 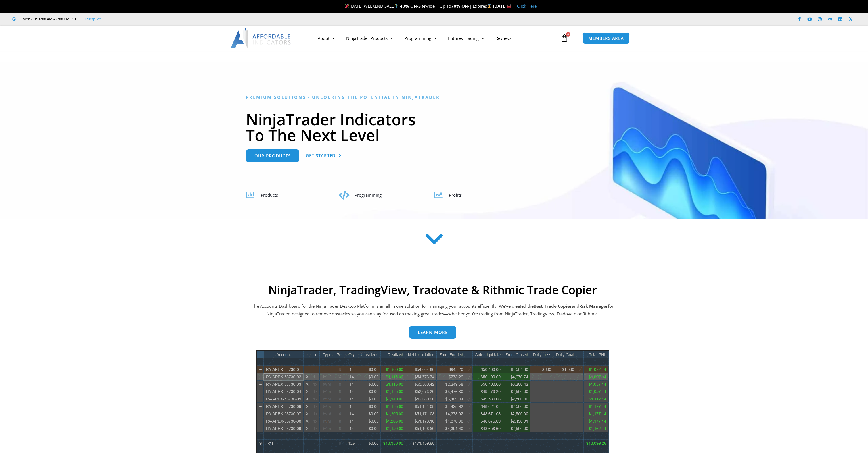 What do you see at coordinates (433, 332) in the screenshot?
I see `a: Learn more` at bounding box center [433, 332].